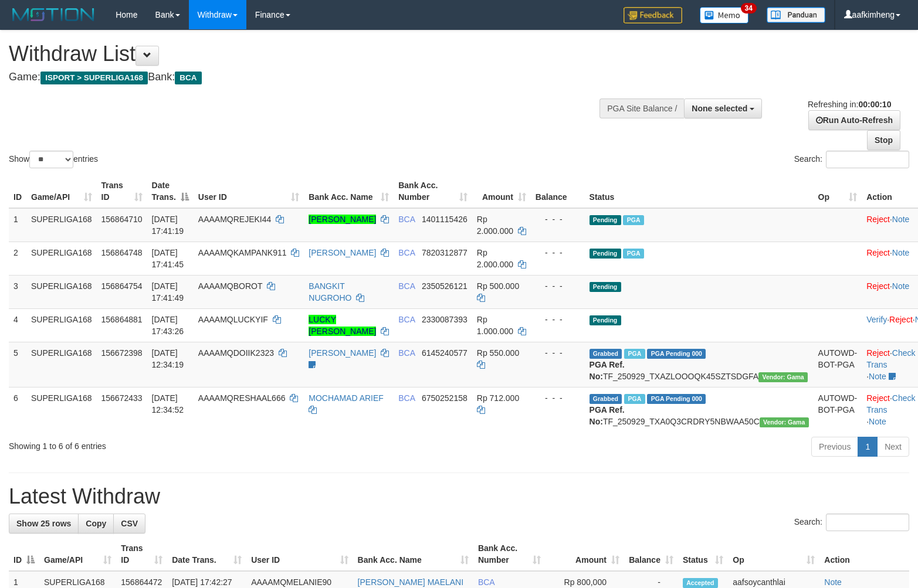 This screenshot has width=918, height=588. What do you see at coordinates (642, 108) in the screenshot?
I see `div: PGA Site Balance /` at bounding box center [642, 108].